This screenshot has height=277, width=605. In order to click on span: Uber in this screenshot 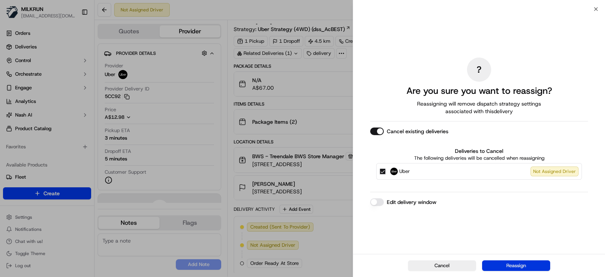, I will do `click(404, 171)`.